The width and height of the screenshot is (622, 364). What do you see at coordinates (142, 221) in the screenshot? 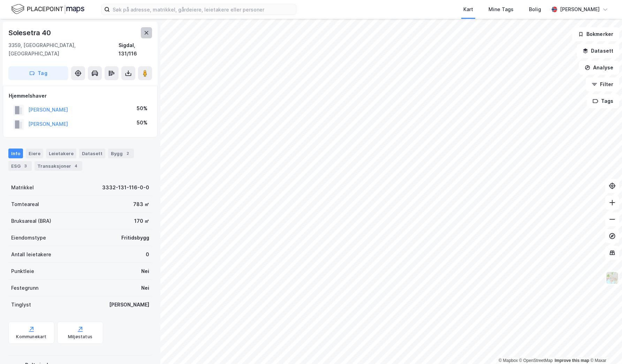
I see `div: 170 ㎡` at bounding box center [142, 221].